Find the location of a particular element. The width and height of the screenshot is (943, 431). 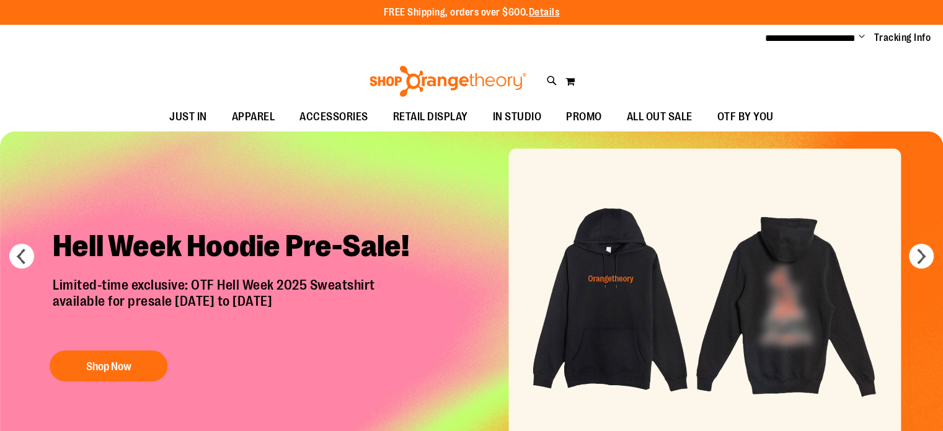

span: RETAIL DISPLAY is located at coordinates (430, 117).